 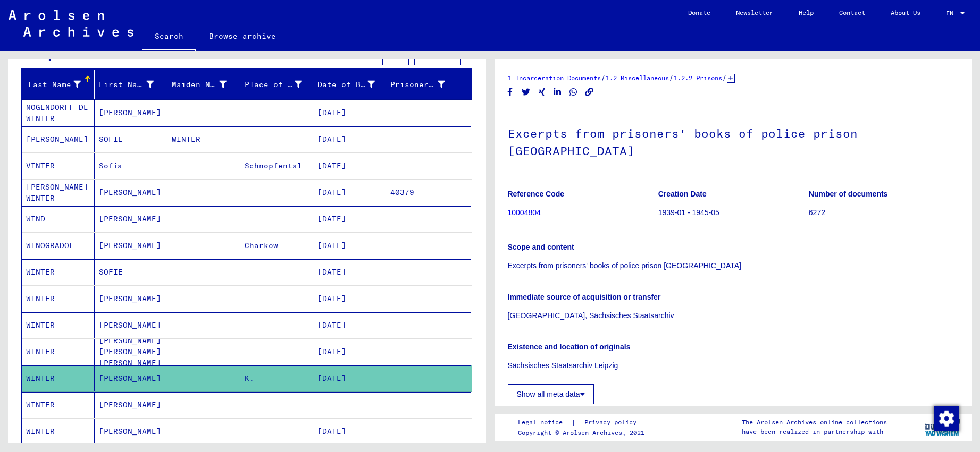 What do you see at coordinates (682, 193) in the screenshot?
I see `b: Creation Date` at bounding box center [682, 193].